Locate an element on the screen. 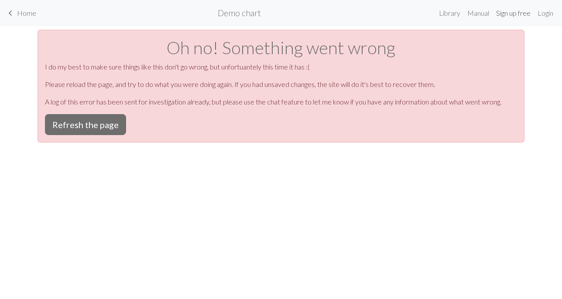 The width and height of the screenshot is (562, 299). a: Manual is located at coordinates (479, 13).